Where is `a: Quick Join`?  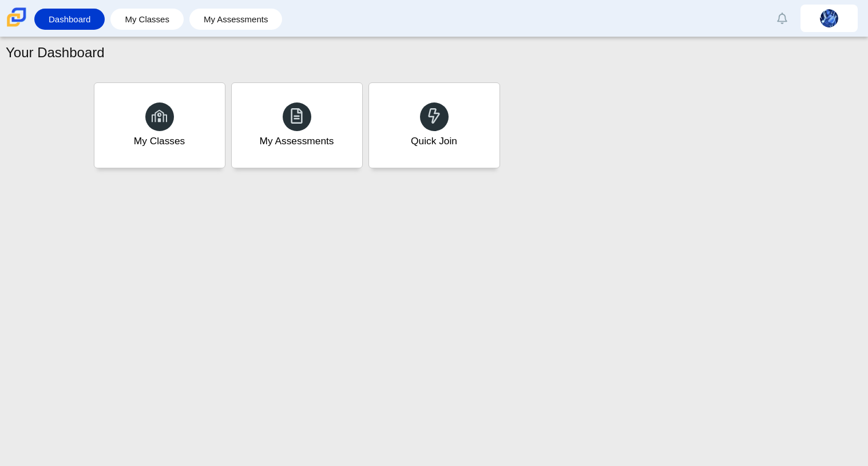 a: Quick Join is located at coordinates (434, 125).